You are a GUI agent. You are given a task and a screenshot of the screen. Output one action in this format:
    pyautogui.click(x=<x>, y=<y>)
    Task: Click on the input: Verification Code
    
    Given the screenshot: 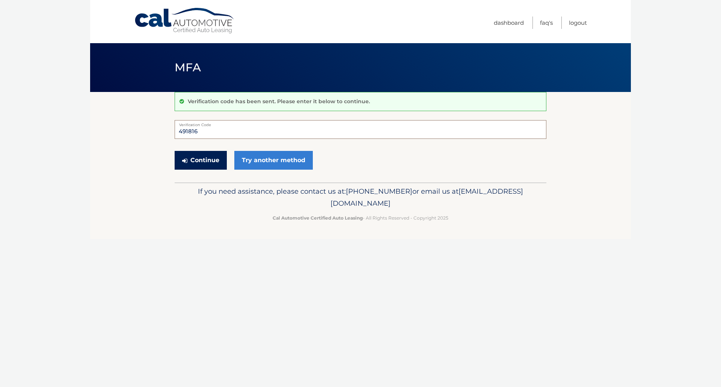 What is the action you would take?
    pyautogui.click(x=361, y=130)
    